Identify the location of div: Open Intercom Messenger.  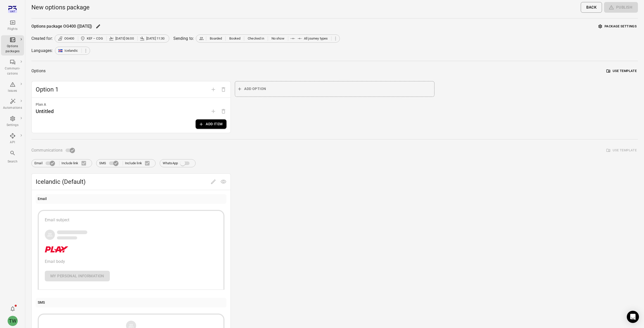
(633, 317).